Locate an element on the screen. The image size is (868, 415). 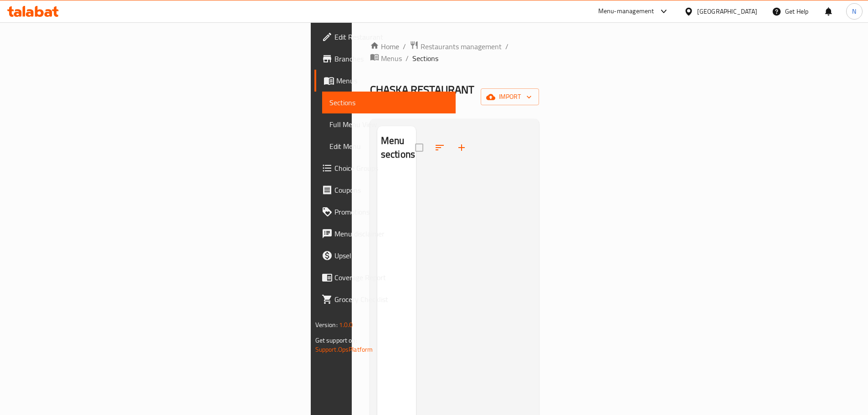
span: Sections is located at coordinates (389, 102).